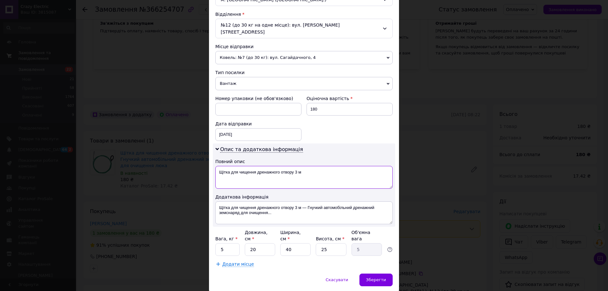  I want to click on div: Дата відправки, so click(258, 124).